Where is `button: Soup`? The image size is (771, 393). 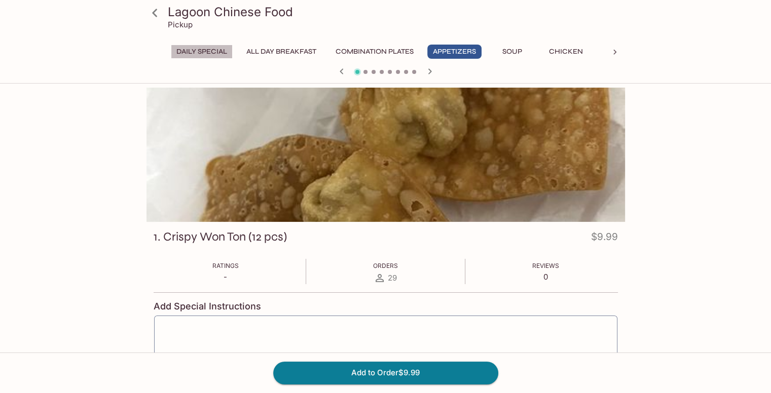 button: Soup is located at coordinates (512, 52).